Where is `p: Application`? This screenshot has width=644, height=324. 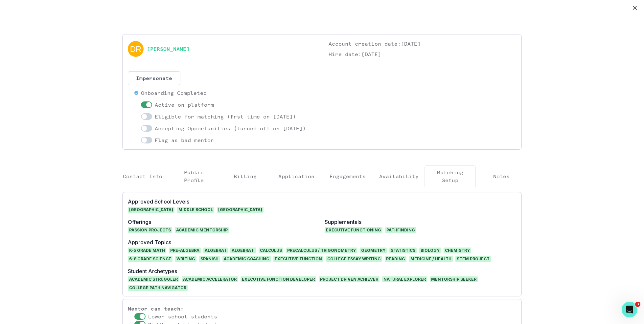 p: Application is located at coordinates (297, 176).